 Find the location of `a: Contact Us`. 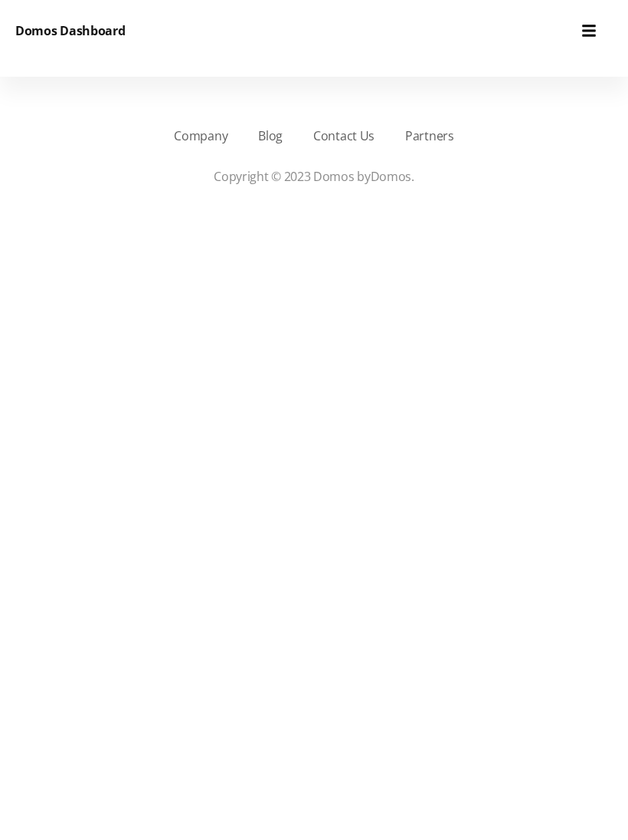

a: Contact Us is located at coordinates (344, 136).